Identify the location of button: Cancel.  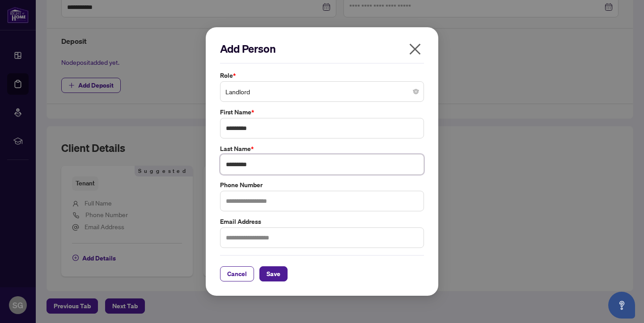
(237, 274).